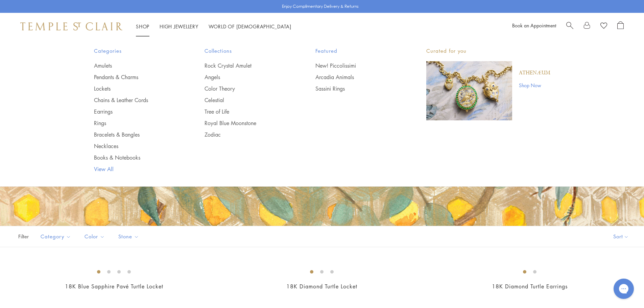 The width and height of the screenshot is (644, 308). What do you see at coordinates (57, 236) in the screenshot?
I see `span: Category` at bounding box center [57, 236].